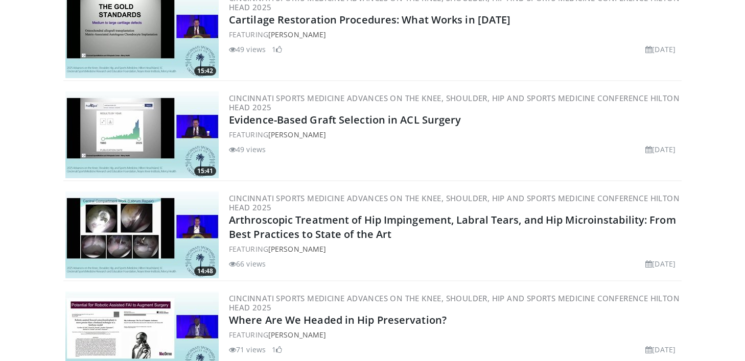  I want to click on span: 15:41, so click(205, 171).